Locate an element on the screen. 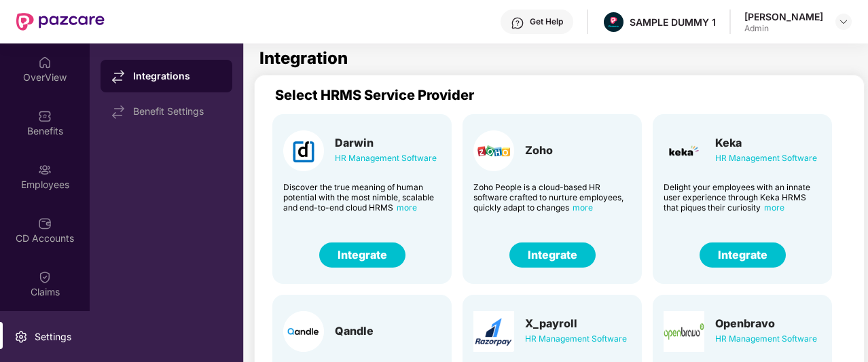 The image size is (868, 362). img: svg+xml;base64,PHN2ZyBpZD0iSGVscC0zMngzMiIgeG1sbnM9Imh0dHA6Ly93d3cudzMub3JnLzIwMDAvc3ZnIiB3aWR0aD... is located at coordinates (517, 23).